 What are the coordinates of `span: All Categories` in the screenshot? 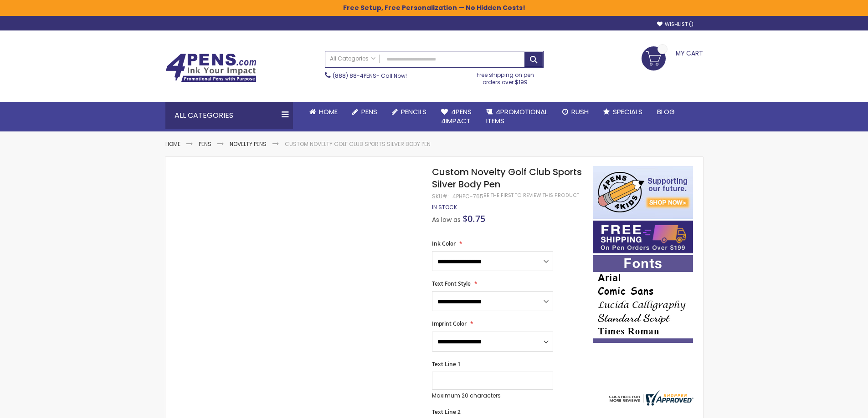 It's located at (353, 58).